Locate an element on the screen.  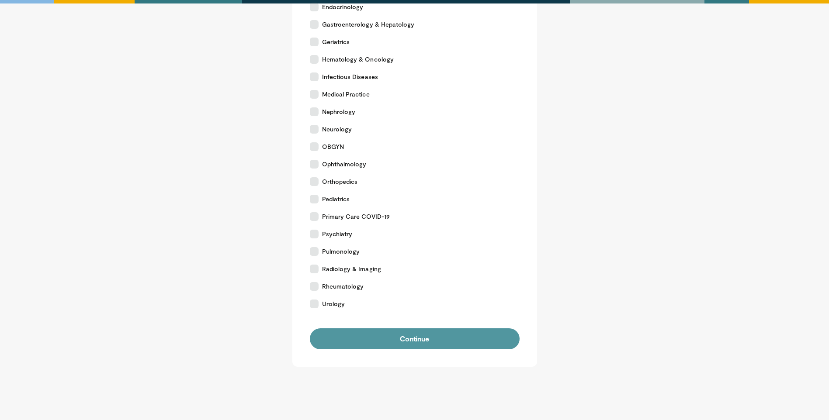
span: Geriatrics is located at coordinates (336, 42).